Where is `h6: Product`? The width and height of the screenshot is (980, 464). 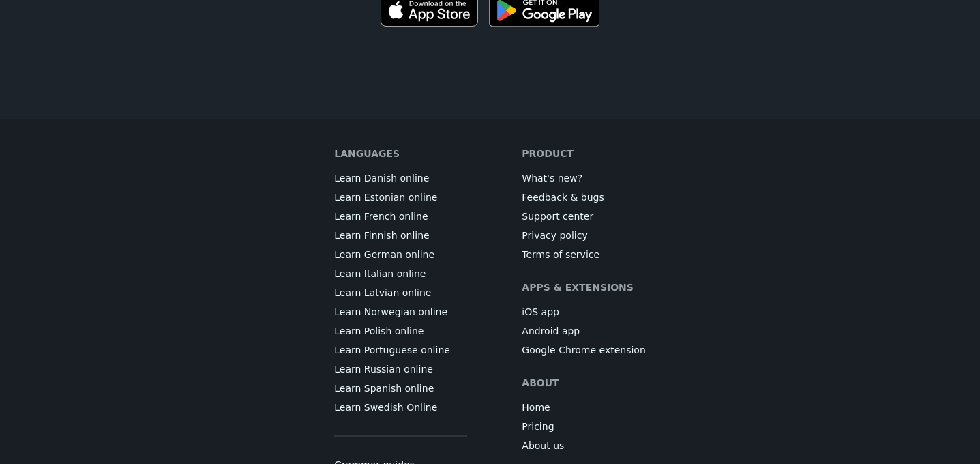
h6: Product is located at coordinates (548, 153).